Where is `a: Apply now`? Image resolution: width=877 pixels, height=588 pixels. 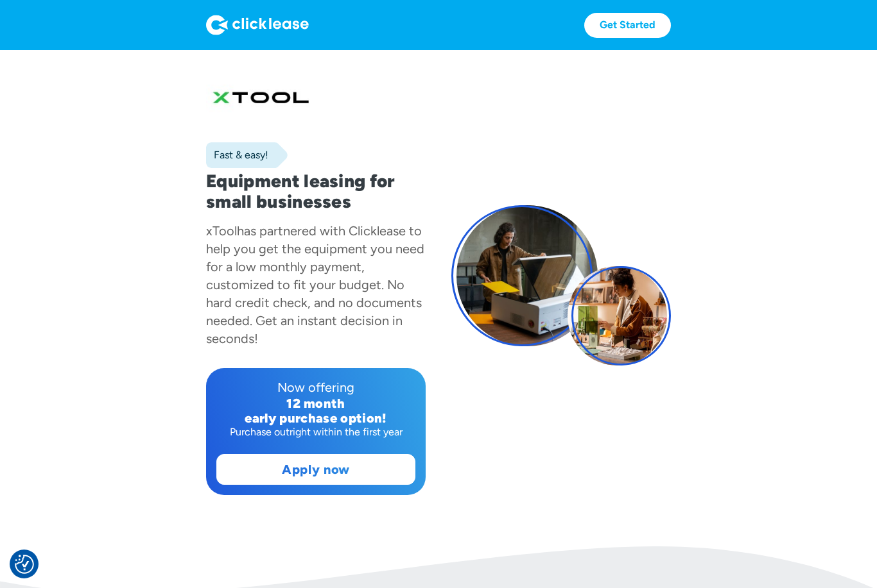 a: Apply now is located at coordinates (316, 469).